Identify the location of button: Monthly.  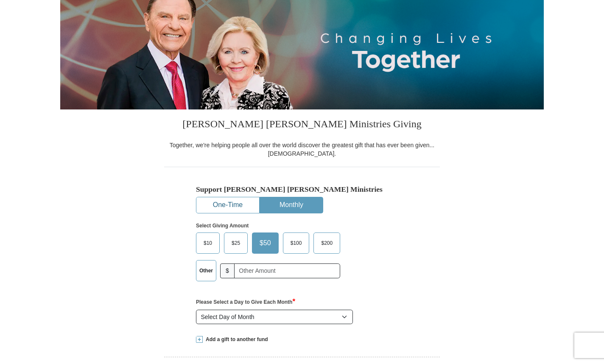
(291, 205).